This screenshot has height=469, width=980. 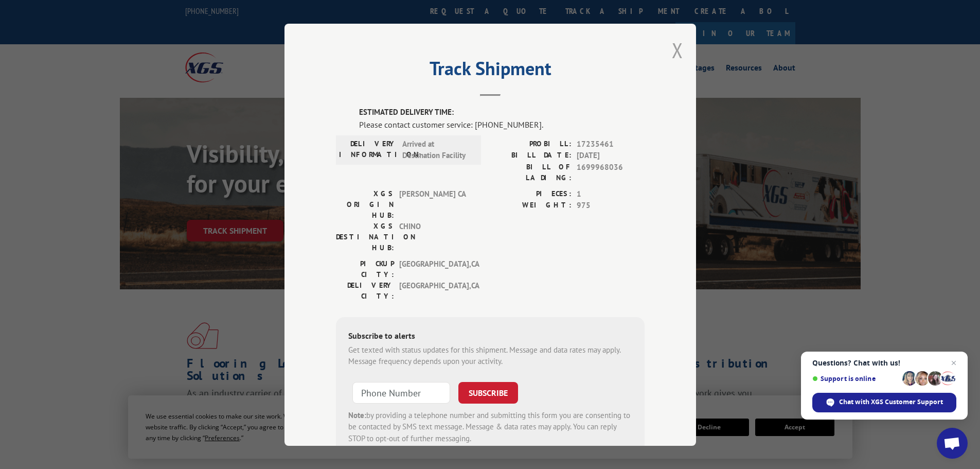 I want to click on label: DELIVERY INFORMATION:, so click(x=368, y=149).